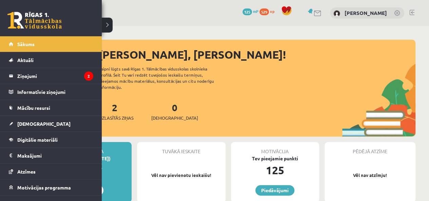 The width and height of the screenshot is (429, 201). Describe the element at coordinates (181, 149) in the screenshot. I see `div: Tuvākā ieskaite` at that location.